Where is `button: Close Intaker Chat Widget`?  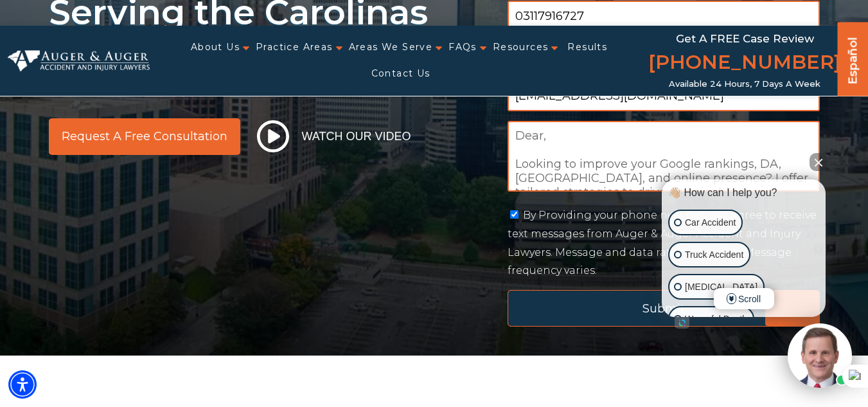
button: Close Intaker Chat Widget is located at coordinates (818, 162).